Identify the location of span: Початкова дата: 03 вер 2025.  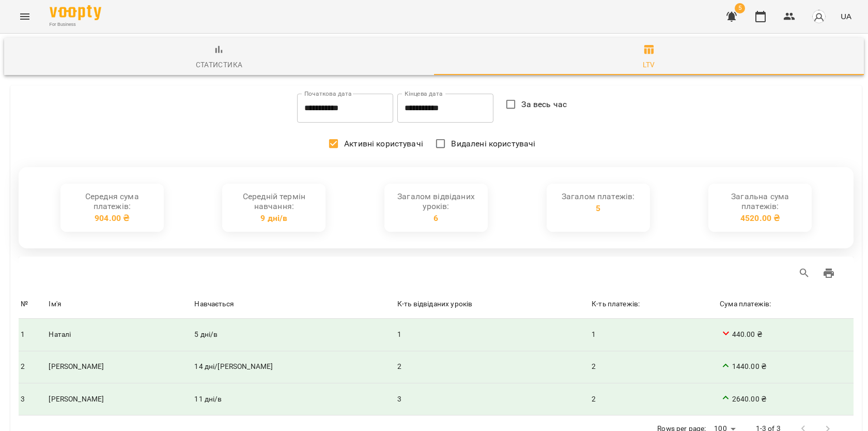
(233, 366).